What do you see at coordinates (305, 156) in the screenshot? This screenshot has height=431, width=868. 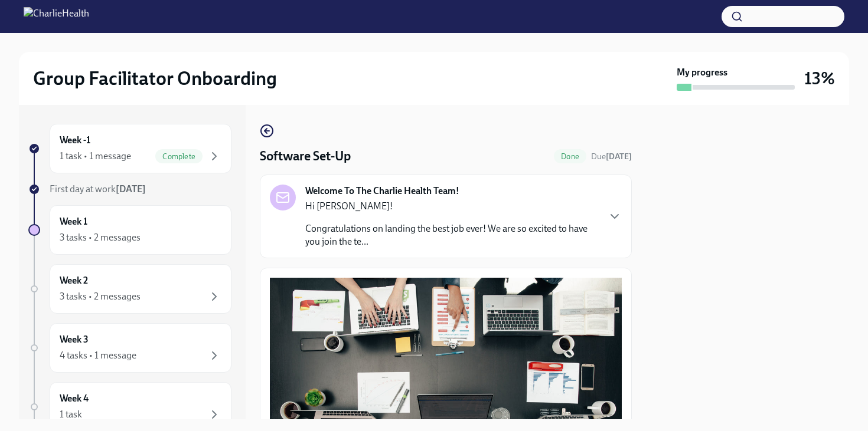 I see `h4: Software Set-Up` at bounding box center [305, 156].